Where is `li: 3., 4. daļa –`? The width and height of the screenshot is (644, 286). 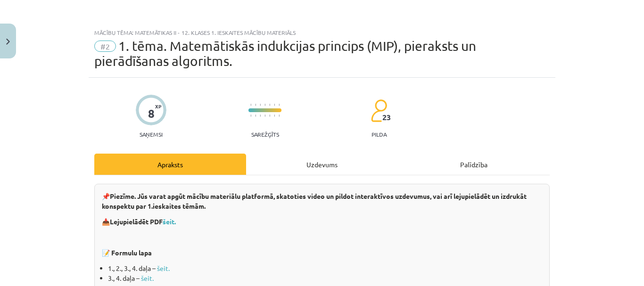 li: 3., 4. daļa – is located at coordinates (324, 278).